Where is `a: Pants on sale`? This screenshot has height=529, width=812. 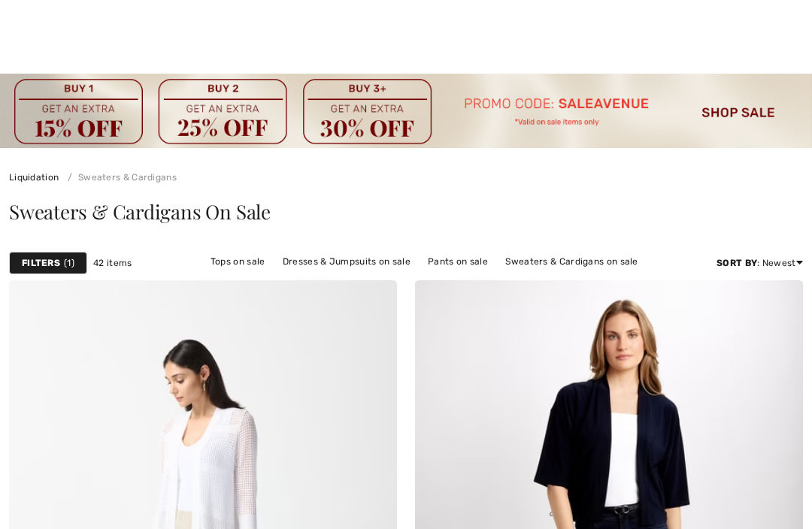 a: Pants on sale is located at coordinates (458, 261).